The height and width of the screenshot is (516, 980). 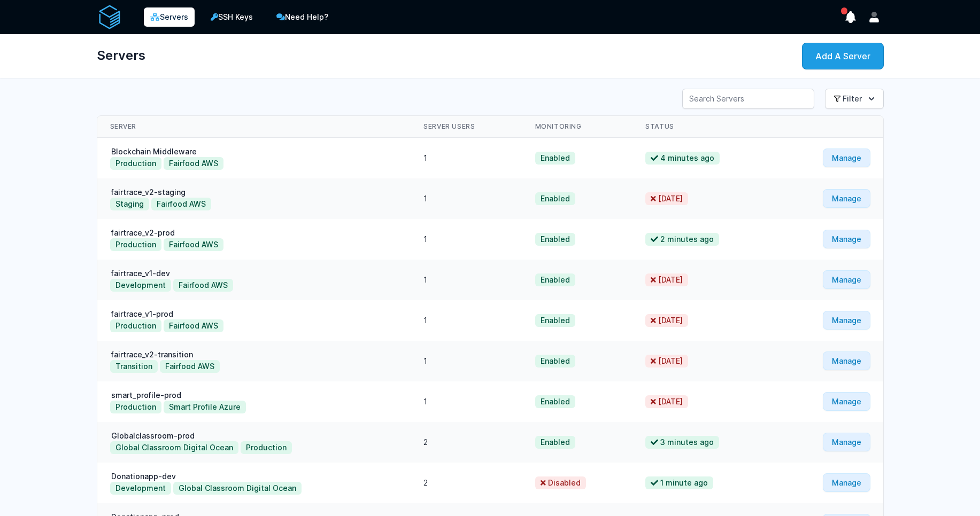 What do you see at coordinates (874, 17) in the screenshot?
I see `button: User menu` at bounding box center [874, 17].